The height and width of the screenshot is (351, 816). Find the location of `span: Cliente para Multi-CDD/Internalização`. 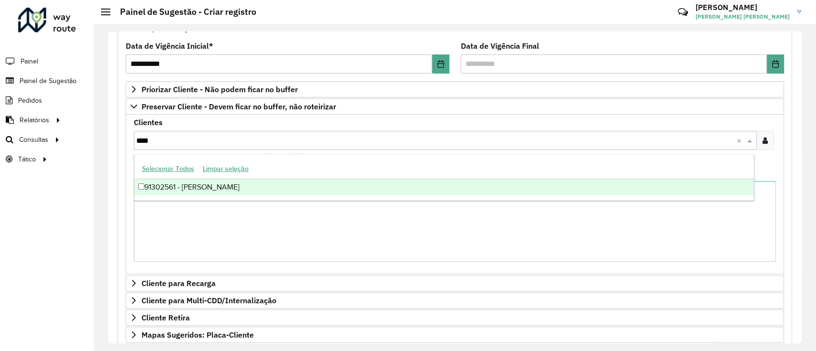

span: Cliente para Multi-CDD/Internalização is located at coordinates (209, 301).